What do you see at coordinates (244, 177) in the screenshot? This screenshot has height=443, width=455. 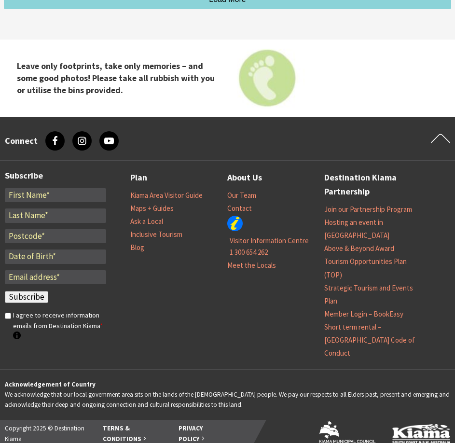 I see `a: About Us` at bounding box center [244, 177].